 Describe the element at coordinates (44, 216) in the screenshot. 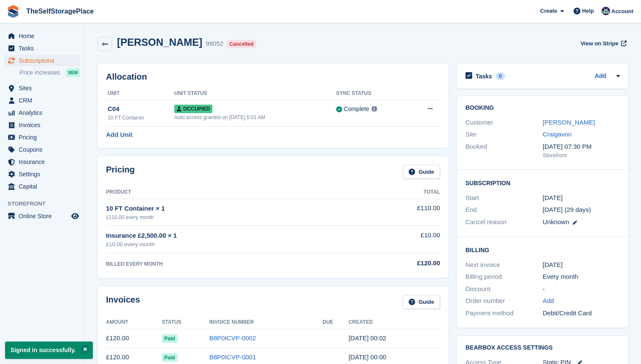

I see `span: Online Store` at that location.